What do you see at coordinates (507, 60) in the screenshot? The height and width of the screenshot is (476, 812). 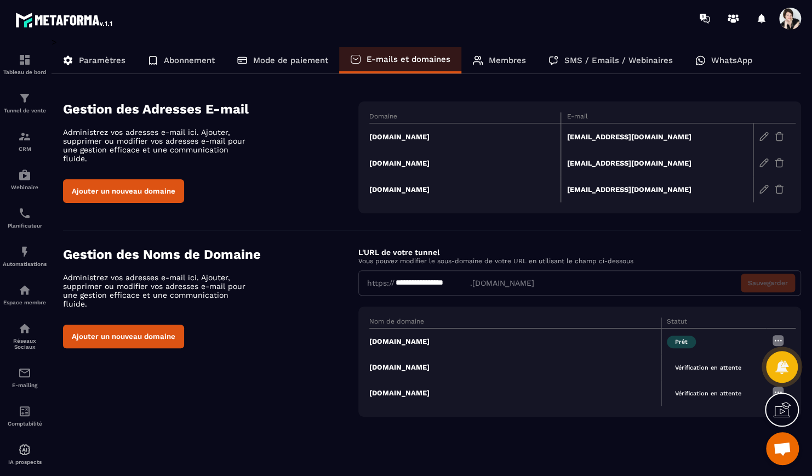 I see `p: Membres` at bounding box center [507, 60].